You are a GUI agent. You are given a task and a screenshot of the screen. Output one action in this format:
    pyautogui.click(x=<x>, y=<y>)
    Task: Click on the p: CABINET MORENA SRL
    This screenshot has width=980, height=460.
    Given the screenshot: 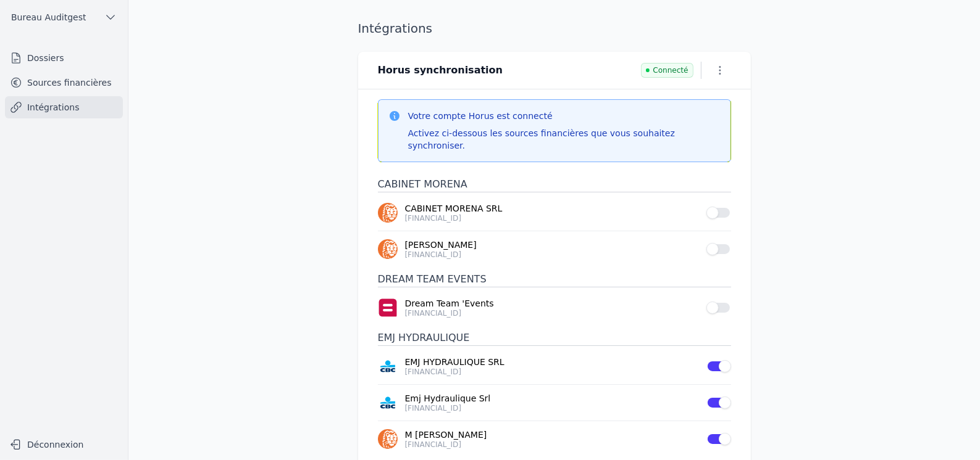 What is the action you would take?
    pyautogui.click(x=552, y=208)
    